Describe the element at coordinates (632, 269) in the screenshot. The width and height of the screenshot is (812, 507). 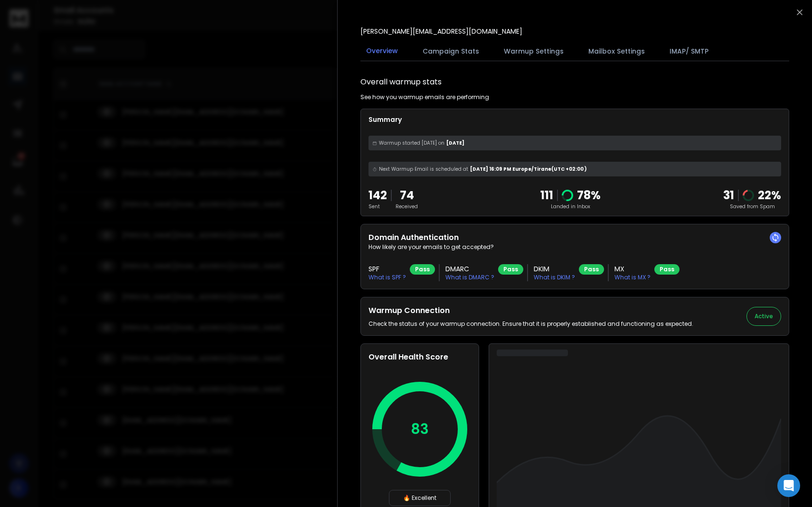
I see `h3: MX` at that location.